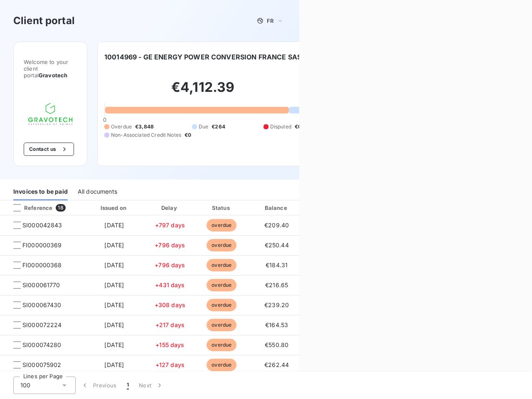 The image size is (532, 399). Describe the element at coordinates (276, 285) in the screenshot. I see `span: €216.65` at that location.